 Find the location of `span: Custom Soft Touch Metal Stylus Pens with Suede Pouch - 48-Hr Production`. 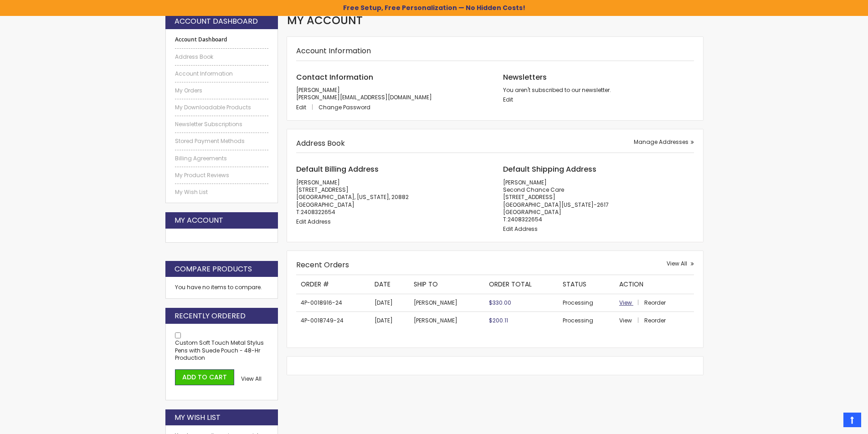

span: Custom Soft Touch Metal Stylus Pens with Suede Pouch - 48-Hr Production is located at coordinates (219, 350).